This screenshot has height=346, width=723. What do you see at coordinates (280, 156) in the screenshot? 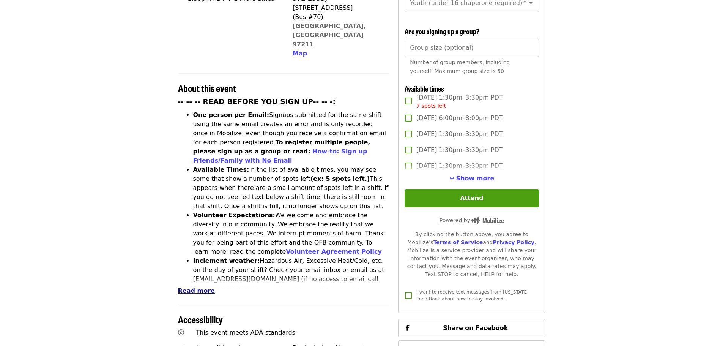
I see `a: How-to: Sign up Friends/Family with No Email` at bounding box center [280, 156].